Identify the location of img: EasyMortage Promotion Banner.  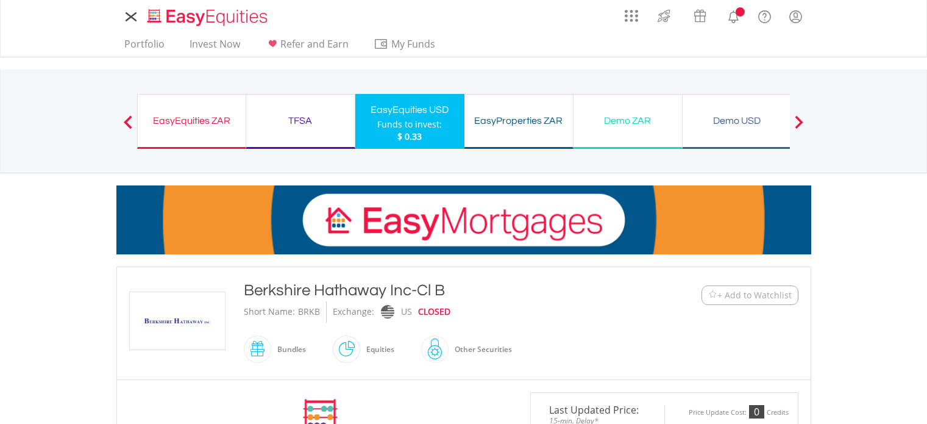
(464, 220).